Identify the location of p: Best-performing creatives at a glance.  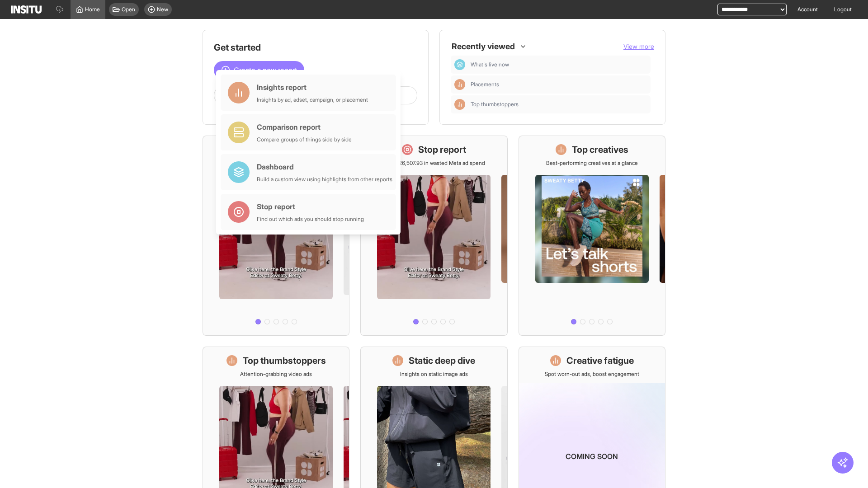
(592, 163).